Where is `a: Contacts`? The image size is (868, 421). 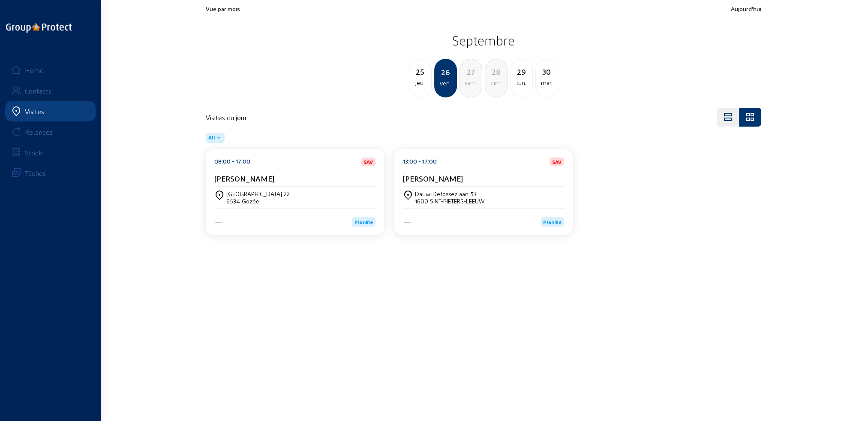
a: Contacts is located at coordinates (50, 90).